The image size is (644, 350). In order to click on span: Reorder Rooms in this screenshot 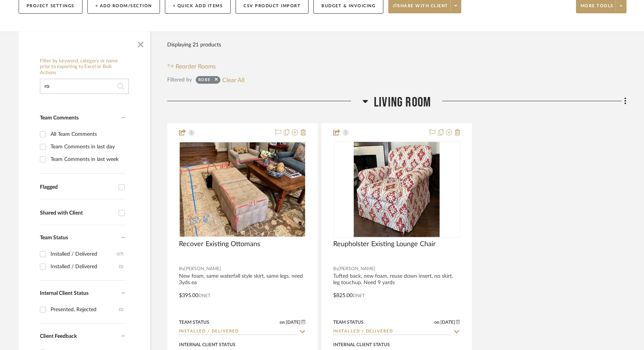, I will do `click(196, 67)`.